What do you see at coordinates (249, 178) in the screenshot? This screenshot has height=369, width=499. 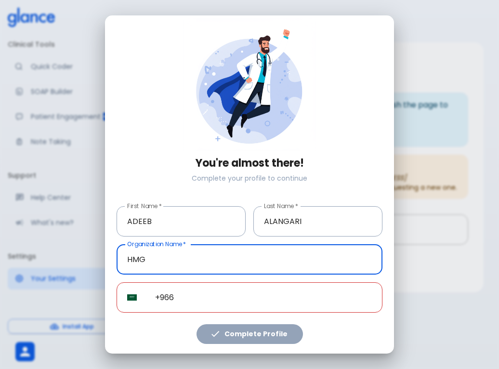 I see `p: Complete your profile to continue` at bounding box center [249, 178].